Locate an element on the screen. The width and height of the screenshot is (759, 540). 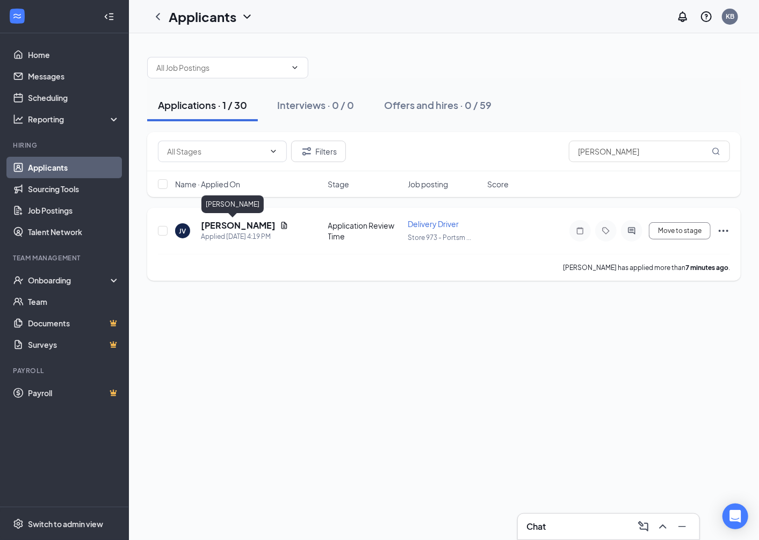
button: Minimize is located at coordinates (682, 527).